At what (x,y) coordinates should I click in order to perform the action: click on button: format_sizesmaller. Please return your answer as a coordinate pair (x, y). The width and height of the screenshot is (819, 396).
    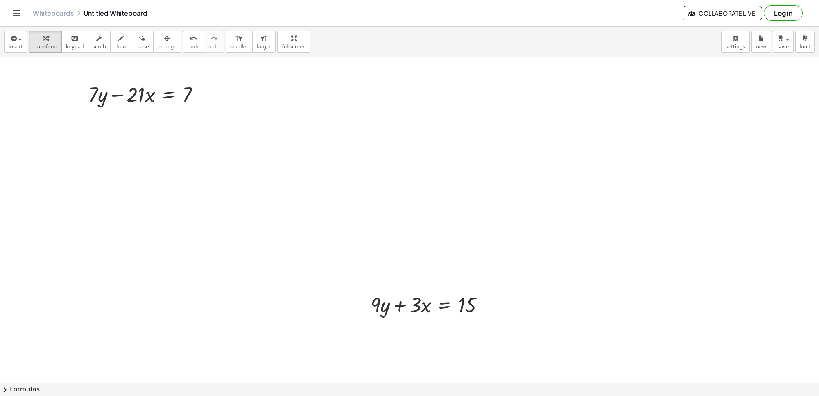
    Looking at the image, I should click on (239, 42).